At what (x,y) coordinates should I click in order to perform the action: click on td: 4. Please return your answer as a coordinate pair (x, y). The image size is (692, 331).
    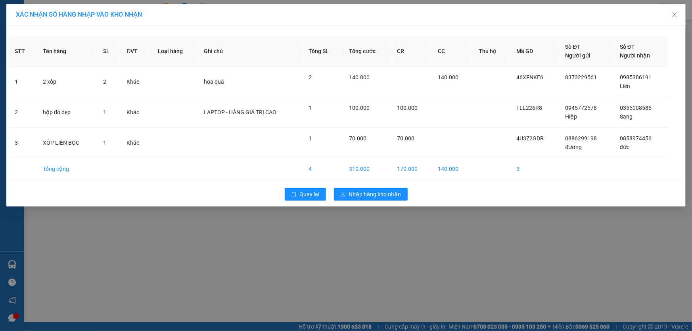
    Looking at the image, I should click on (323, 169).